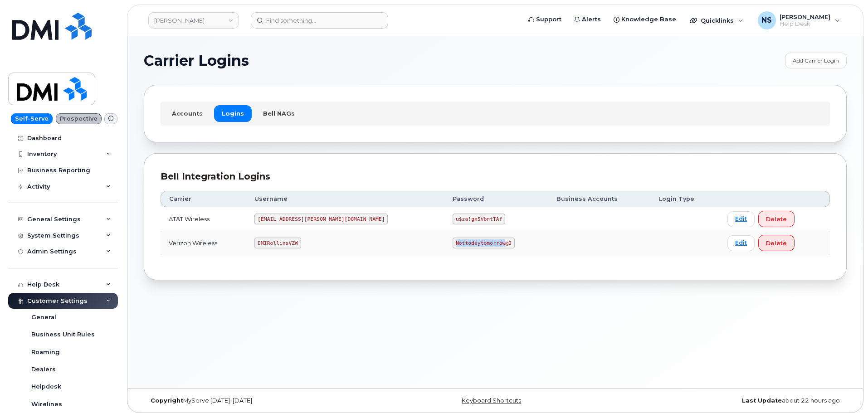 This screenshot has height=413, width=868. I want to click on a: Add Carrier Login, so click(816, 60).